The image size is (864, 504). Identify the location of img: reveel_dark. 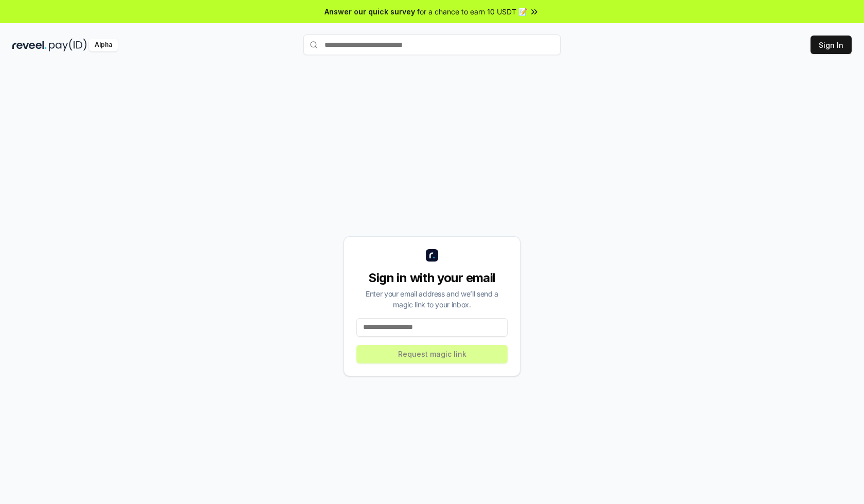
(30, 45).